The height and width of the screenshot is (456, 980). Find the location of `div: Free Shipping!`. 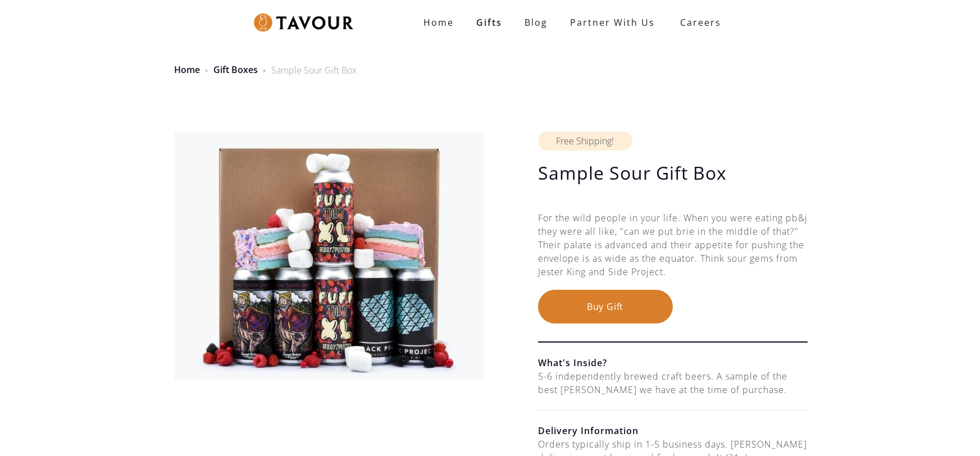

div: Free Shipping! is located at coordinates (585, 141).